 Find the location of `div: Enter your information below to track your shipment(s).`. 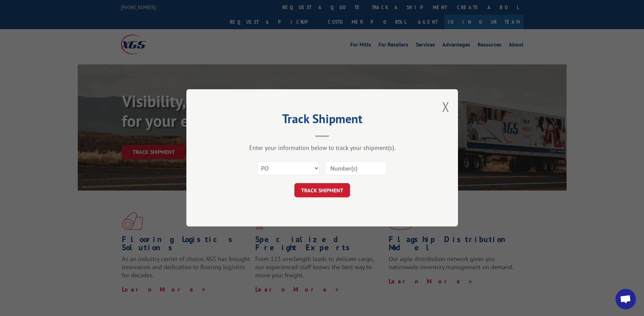

div: Enter your information below to track your shipment(s). is located at coordinates (322, 148).